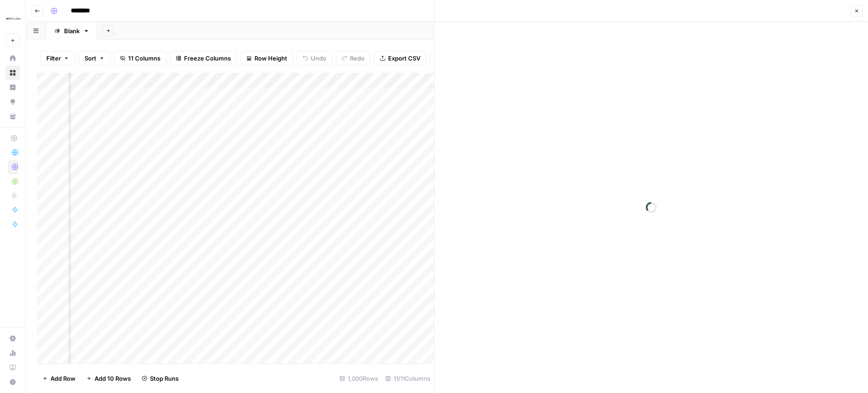  I want to click on button: Redo, so click(353, 58).